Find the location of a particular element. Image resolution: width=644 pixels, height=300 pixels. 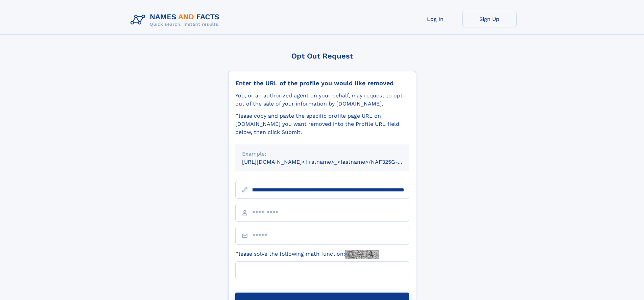

label: Please solve the following math function: is located at coordinates (307, 255).